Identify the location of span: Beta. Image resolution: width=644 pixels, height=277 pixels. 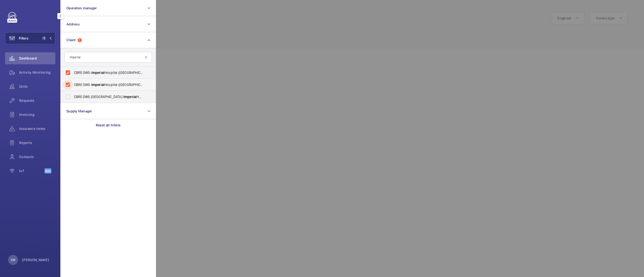
(48, 171).